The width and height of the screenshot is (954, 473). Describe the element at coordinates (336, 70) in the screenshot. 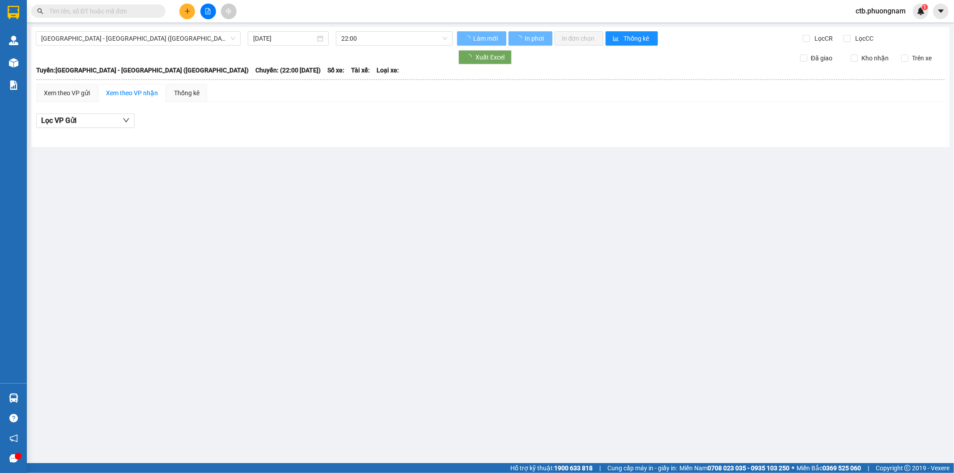

I see `span: Số xe:` at that location.